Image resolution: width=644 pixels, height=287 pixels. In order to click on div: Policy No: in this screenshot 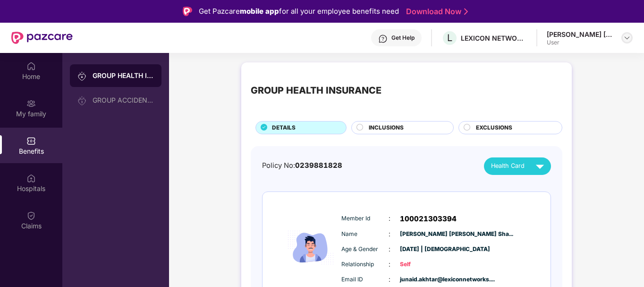, I will do `click(302, 165)`.